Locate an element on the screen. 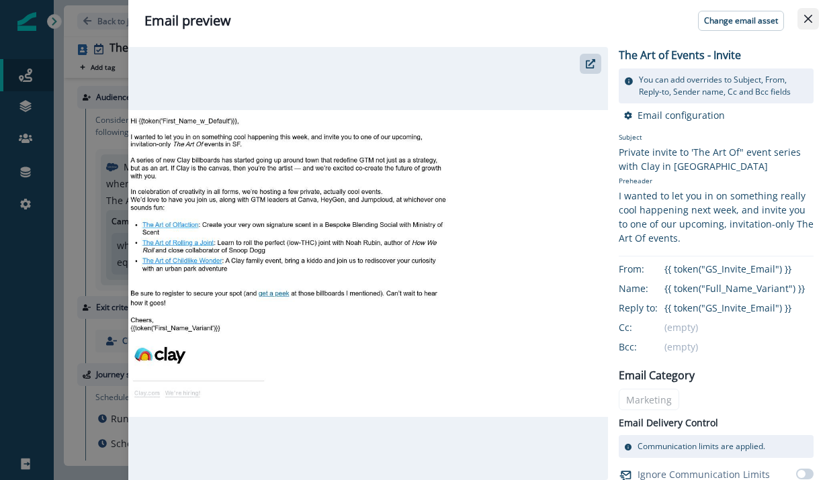  p: Email Category is located at coordinates (656, 376).